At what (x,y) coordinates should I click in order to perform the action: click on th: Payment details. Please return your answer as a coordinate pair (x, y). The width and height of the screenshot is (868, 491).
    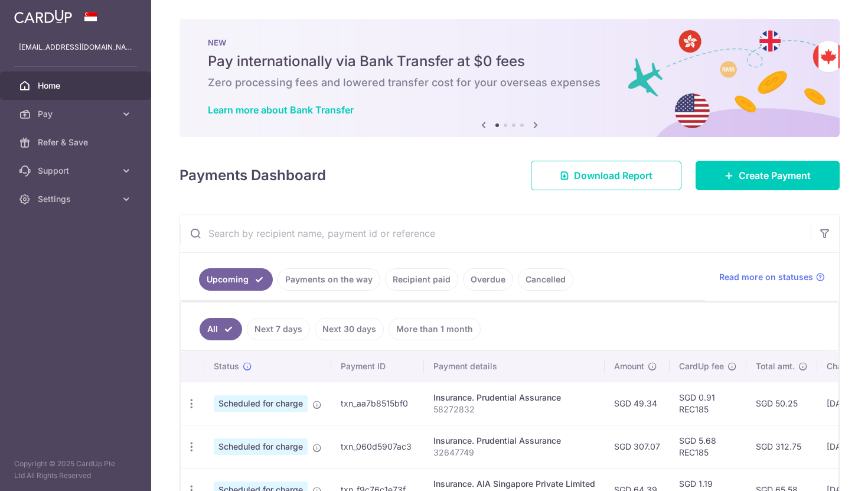
    Looking at the image, I should click on (514, 367).